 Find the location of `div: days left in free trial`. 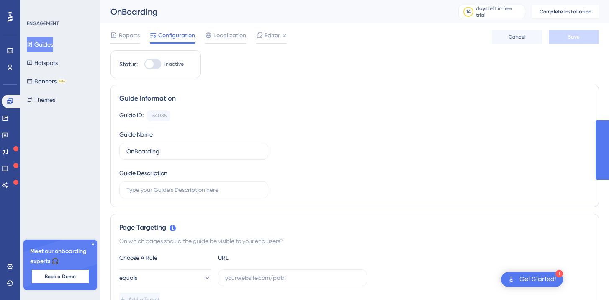

div: days left in free trial is located at coordinates (499, 12).